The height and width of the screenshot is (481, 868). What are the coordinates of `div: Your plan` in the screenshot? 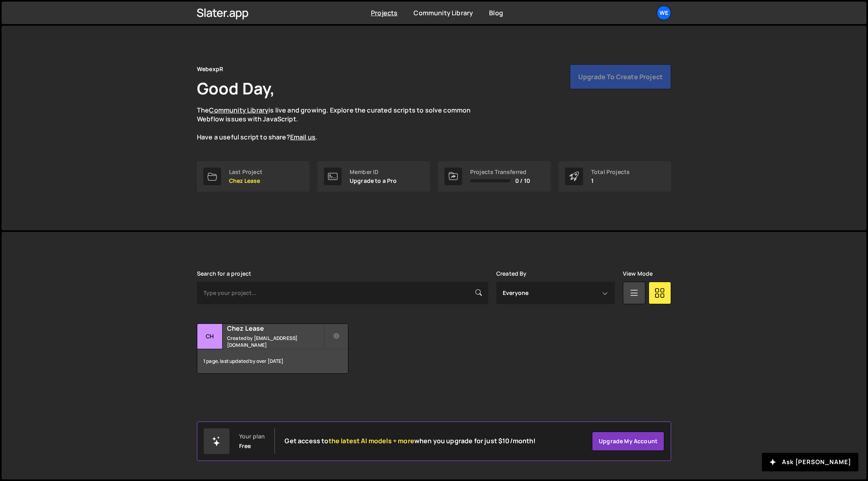 It's located at (252, 436).